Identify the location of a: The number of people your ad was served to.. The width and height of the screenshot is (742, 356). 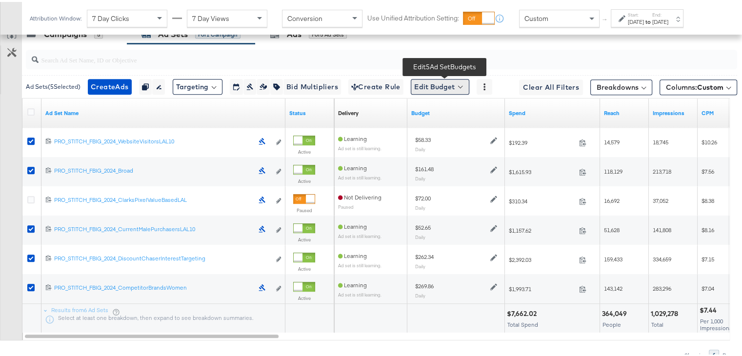
(625, 111).